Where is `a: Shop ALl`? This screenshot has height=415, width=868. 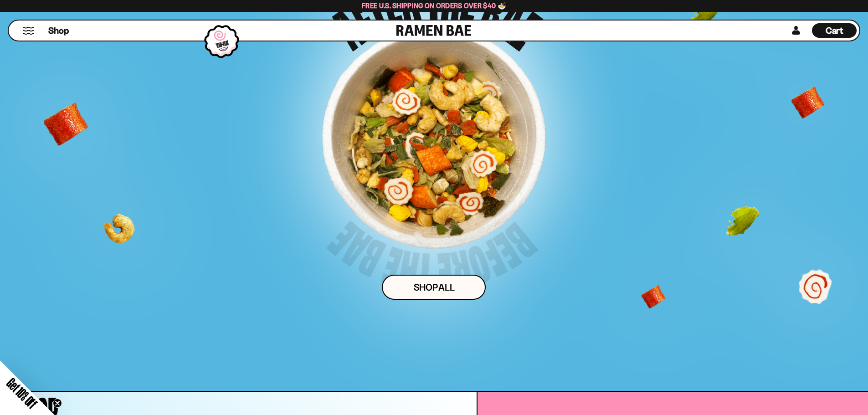 a: Shop ALl is located at coordinates (434, 287).